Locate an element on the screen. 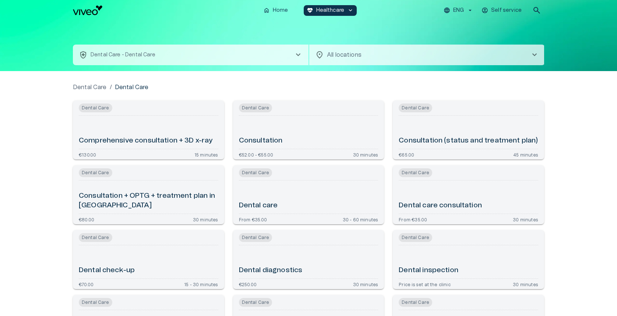 The width and height of the screenshot is (617, 316). span: location_on is located at coordinates (320, 55).